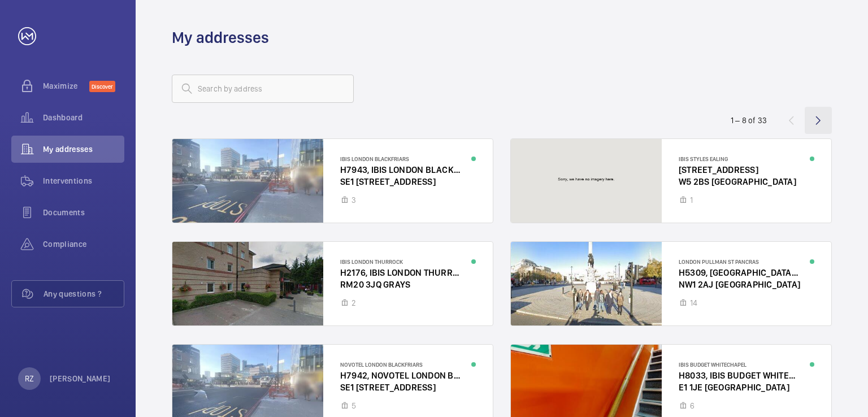  I want to click on p: RZ, so click(30, 378).